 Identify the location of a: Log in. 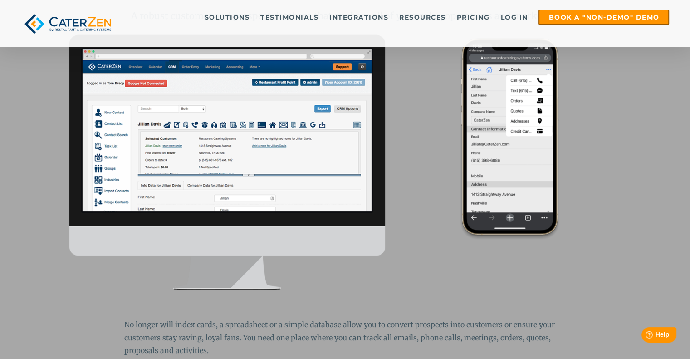
(514, 17).